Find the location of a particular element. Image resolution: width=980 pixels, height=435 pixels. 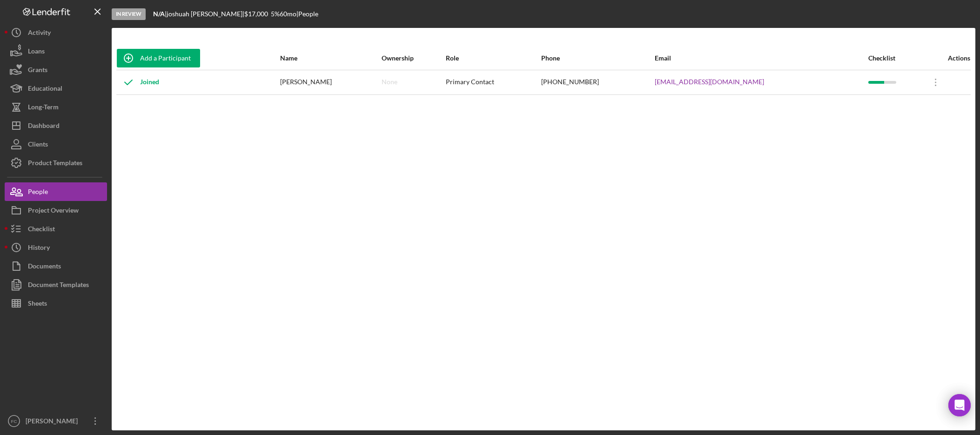

div: People is located at coordinates (37, 193).